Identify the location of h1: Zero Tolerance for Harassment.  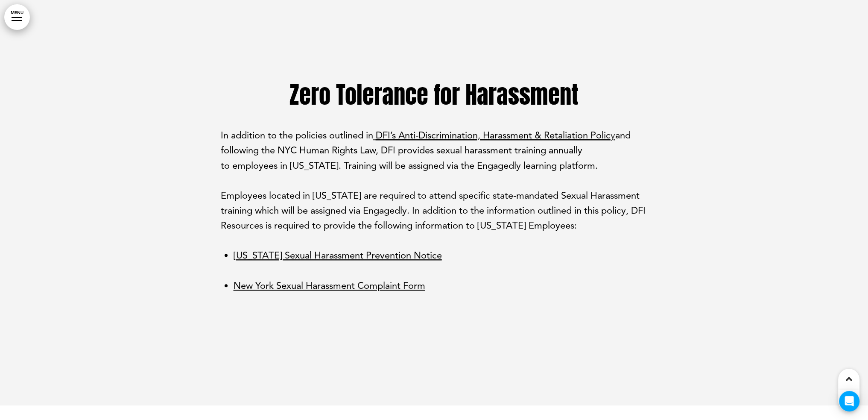
(434, 94).